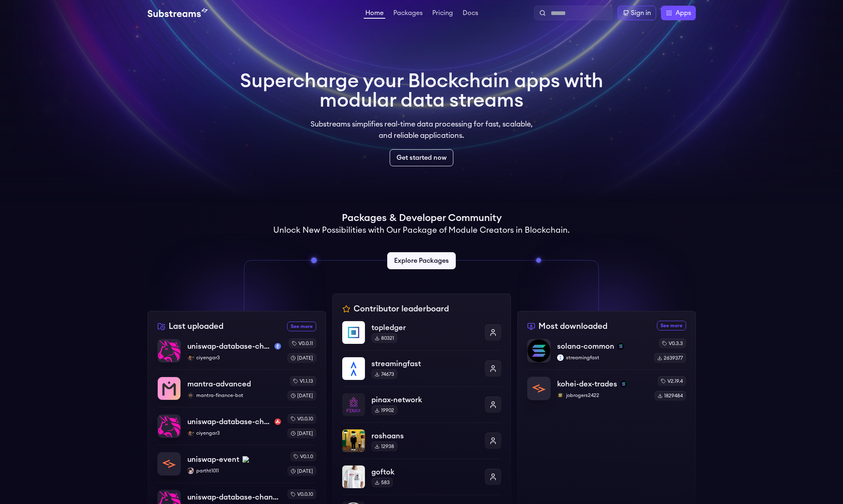 The image size is (843, 504). Describe the element at coordinates (670, 396) in the screenshot. I see `div: 1829484` at that location.